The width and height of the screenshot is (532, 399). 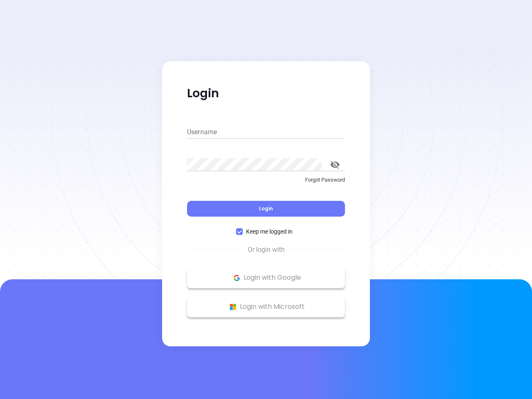 I want to click on button: Google Logo Login with Google, so click(x=266, y=277).